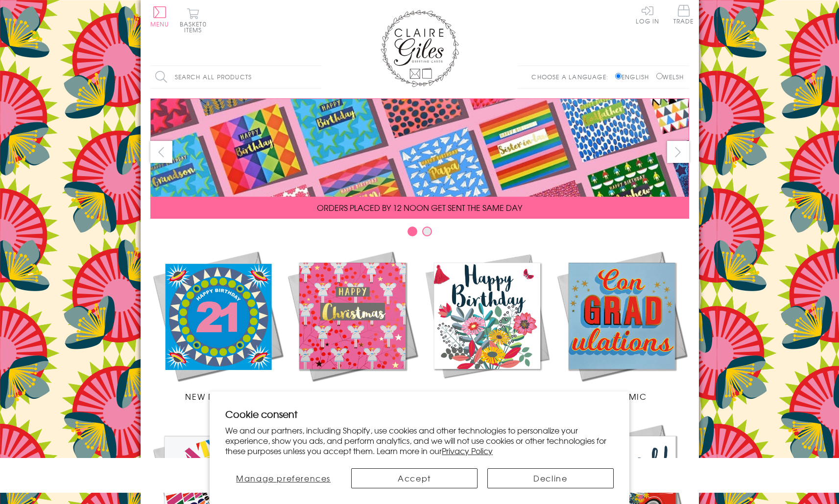  I want to click on p: We and our partners, including Shopify, use cookies and other technologies to personalize your ex..., so click(419, 441).